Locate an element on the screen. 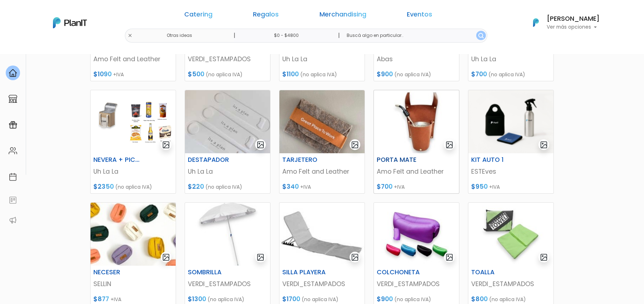 The width and height of the screenshot is (644, 304). a: gallery-light DESTAPADOR Uh La La $220 (no aplica IVA) is located at coordinates (228, 142).